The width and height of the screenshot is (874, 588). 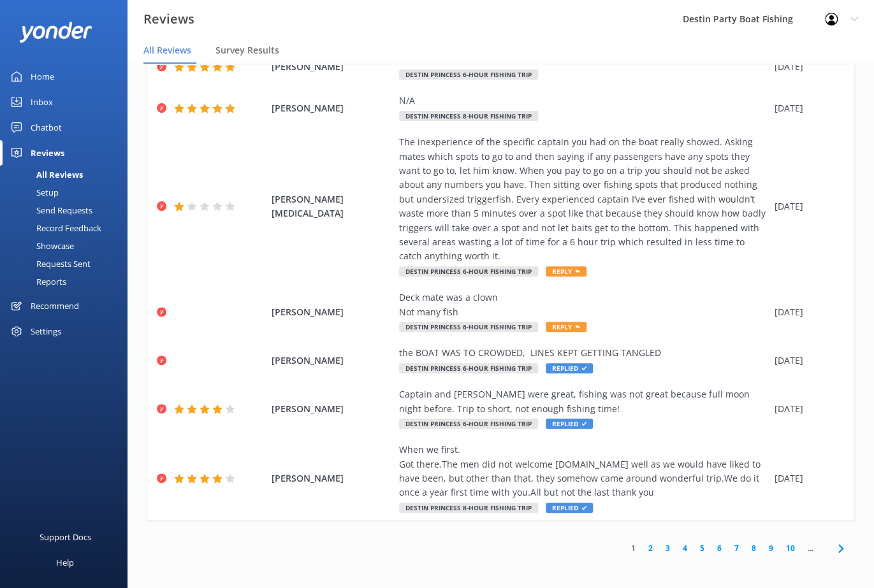 I want to click on div: Setup, so click(x=33, y=192).